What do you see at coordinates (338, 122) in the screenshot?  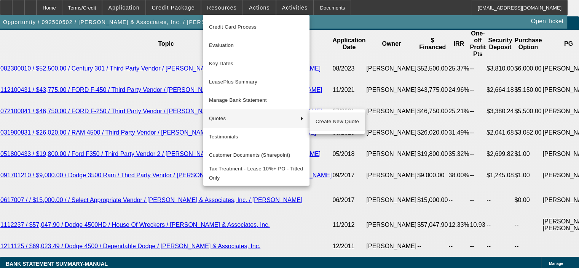 I see `span: Create New Quote` at bounding box center [338, 122].